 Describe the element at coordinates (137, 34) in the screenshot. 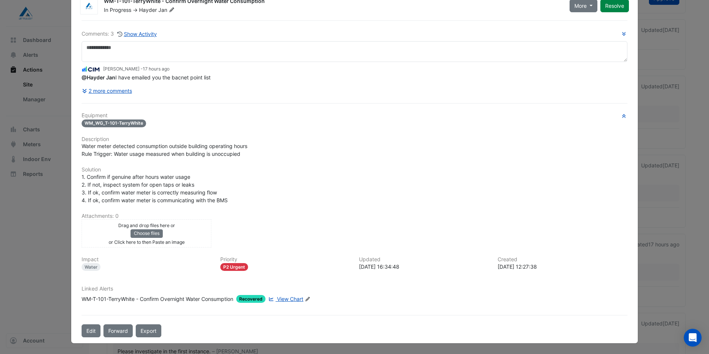

I see `button: Show Activity` at that location.